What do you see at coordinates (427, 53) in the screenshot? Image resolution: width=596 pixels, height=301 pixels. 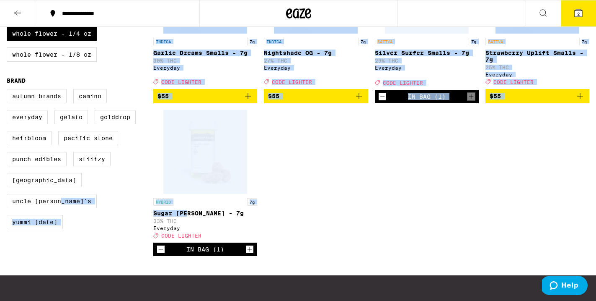 I see `p: Silver Surfer Smalls - 7g` at bounding box center [427, 53].